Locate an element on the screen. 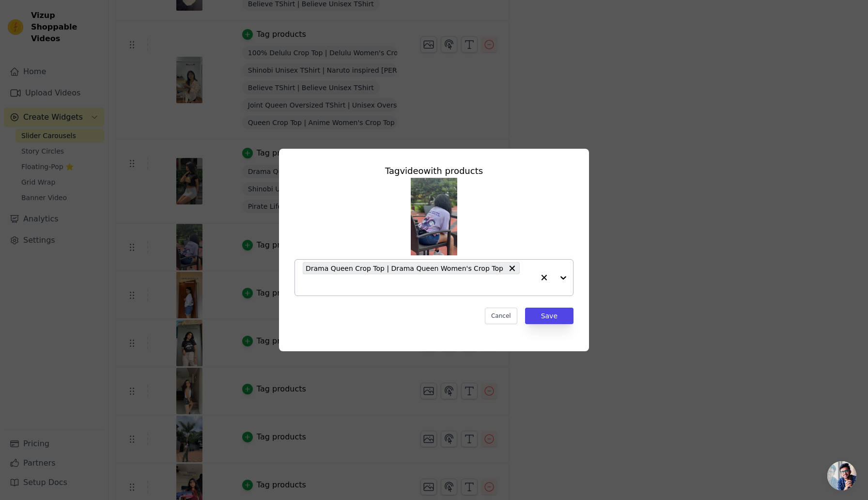 The width and height of the screenshot is (868, 500). img: vizup-images-d666.jpg is located at coordinates (434, 217).